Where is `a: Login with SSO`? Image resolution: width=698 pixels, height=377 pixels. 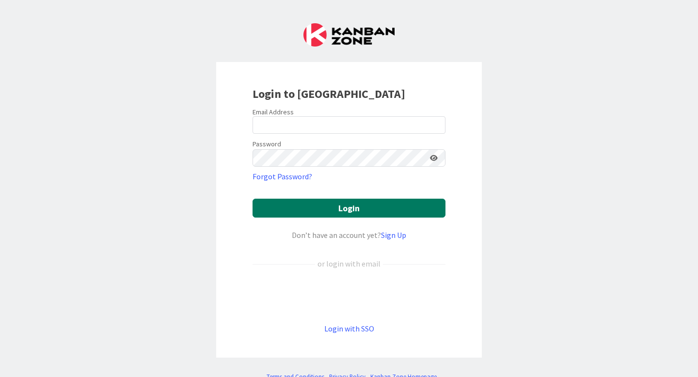
a: Login with SSO is located at coordinates (349, 329).